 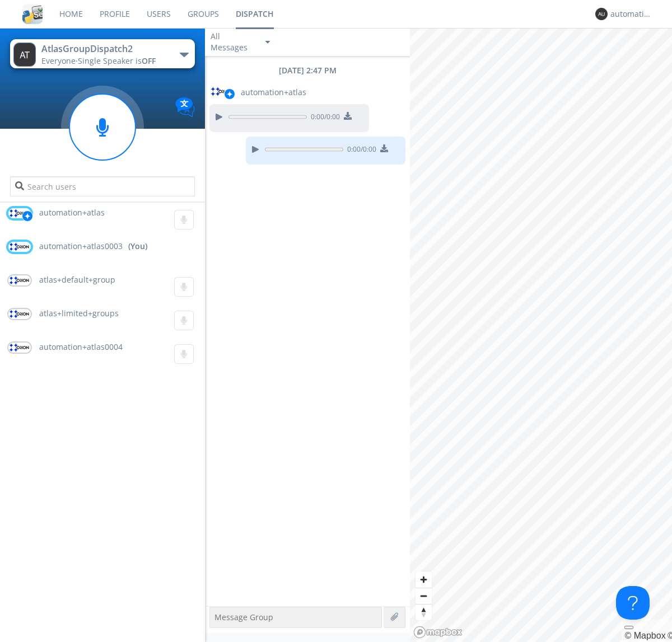 I want to click on img: Translation enabled, so click(x=185, y=107).